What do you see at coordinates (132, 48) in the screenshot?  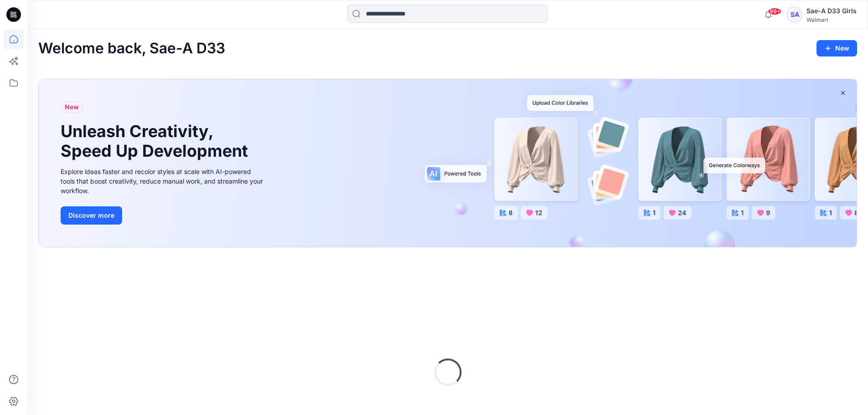 I see `h2: Welcome back, Sae-A D33` at bounding box center [132, 48].